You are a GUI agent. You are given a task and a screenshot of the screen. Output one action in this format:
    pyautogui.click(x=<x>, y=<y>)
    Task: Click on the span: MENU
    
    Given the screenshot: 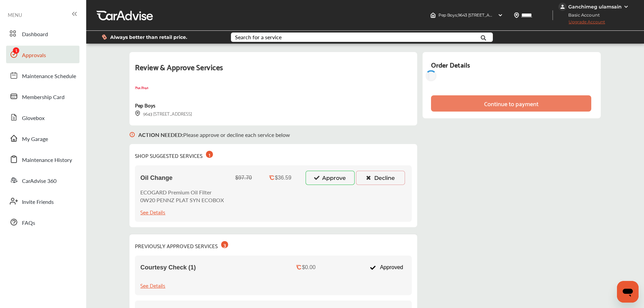 What is the action you would take?
    pyautogui.click(x=15, y=15)
    